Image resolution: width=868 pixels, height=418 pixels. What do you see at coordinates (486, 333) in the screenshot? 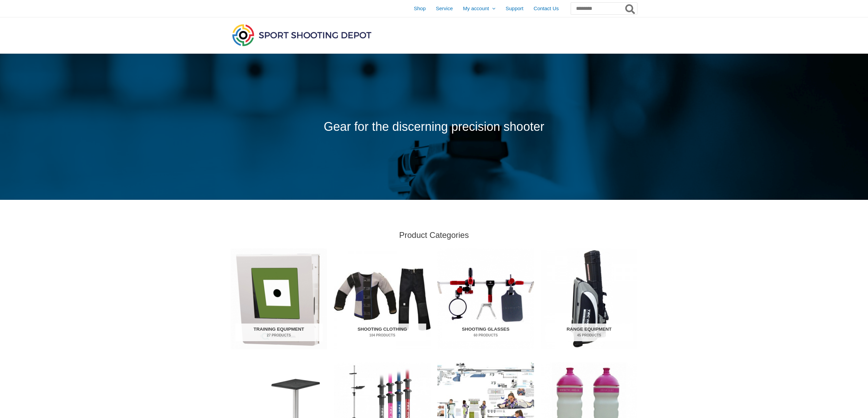
I see `h2: Shooting Glasses` at bounding box center [486, 333].